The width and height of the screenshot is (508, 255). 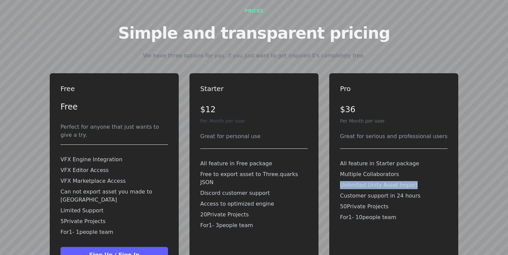 I want to click on p: For 1 - 10 people team, so click(x=394, y=217).